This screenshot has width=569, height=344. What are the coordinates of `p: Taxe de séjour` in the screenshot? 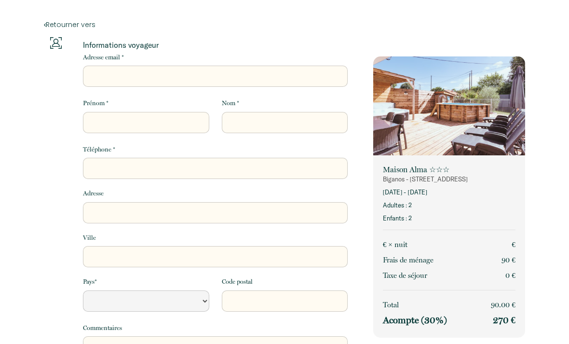 It's located at (405, 275).